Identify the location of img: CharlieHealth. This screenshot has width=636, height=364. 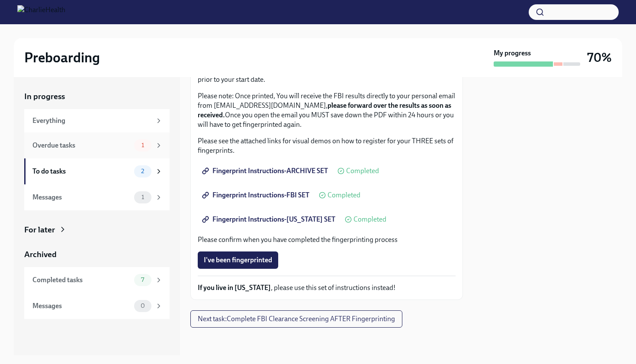
(41, 12).